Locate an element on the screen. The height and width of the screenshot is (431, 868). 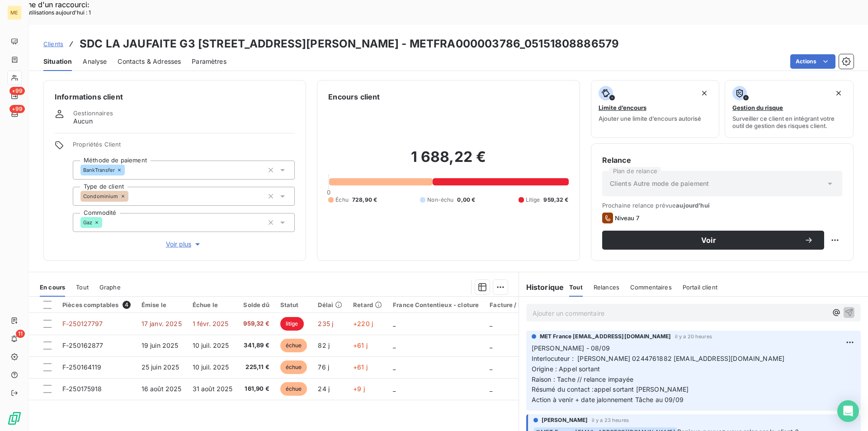
span: Voir is located at coordinates (708, 240).